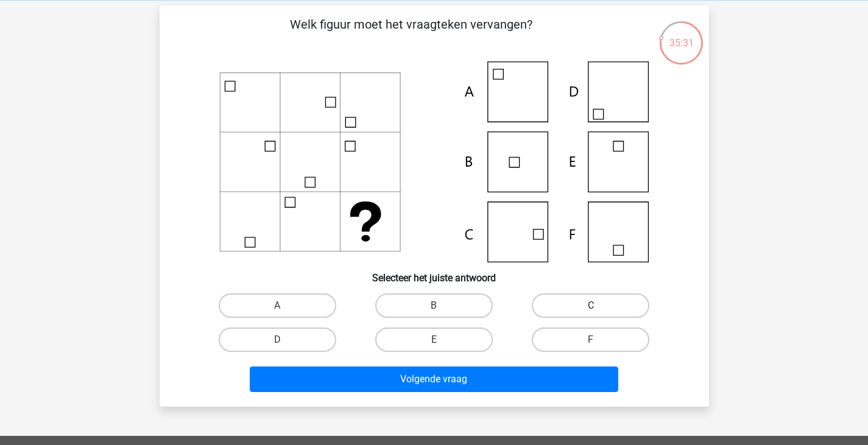  What do you see at coordinates (434, 340) in the screenshot?
I see `label: E` at bounding box center [434, 340].